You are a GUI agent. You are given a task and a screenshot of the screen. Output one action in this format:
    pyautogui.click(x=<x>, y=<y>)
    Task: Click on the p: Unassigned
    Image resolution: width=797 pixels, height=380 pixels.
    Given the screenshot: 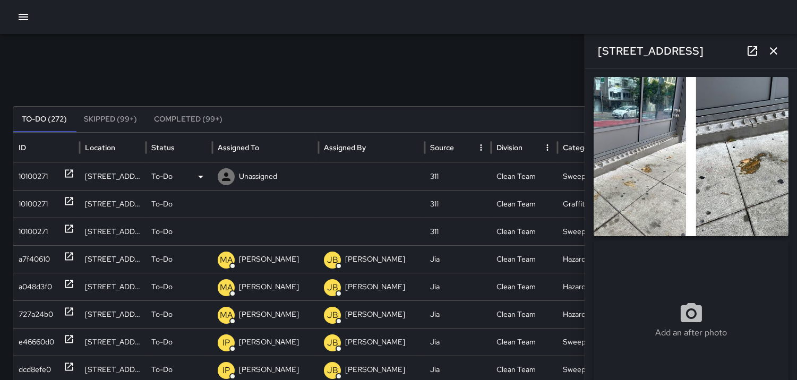 What is the action you would take?
    pyautogui.click(x=258, y=176)
    